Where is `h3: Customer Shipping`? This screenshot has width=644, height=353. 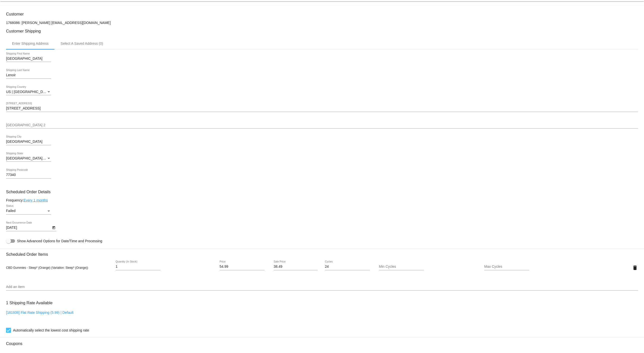 h3: Customer Shipping is located at coordinates (322, 31).